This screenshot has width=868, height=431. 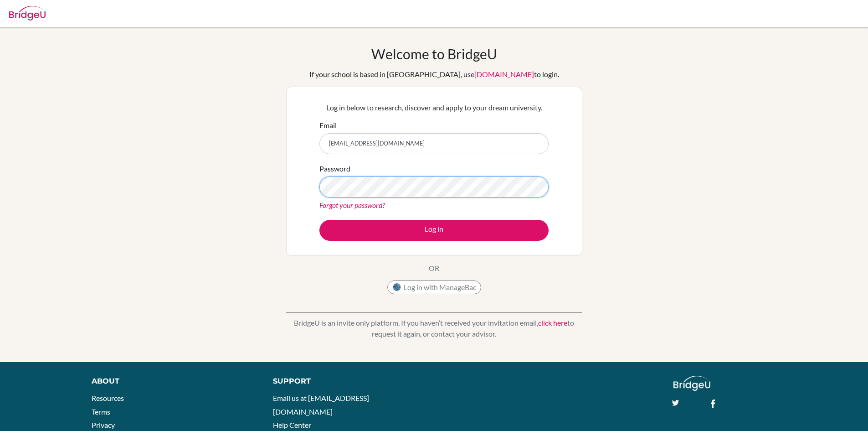 What do you see at coordinates (292, 425) in the screenshot?
I see `a: Help Center` at bounding box center [292, 425].